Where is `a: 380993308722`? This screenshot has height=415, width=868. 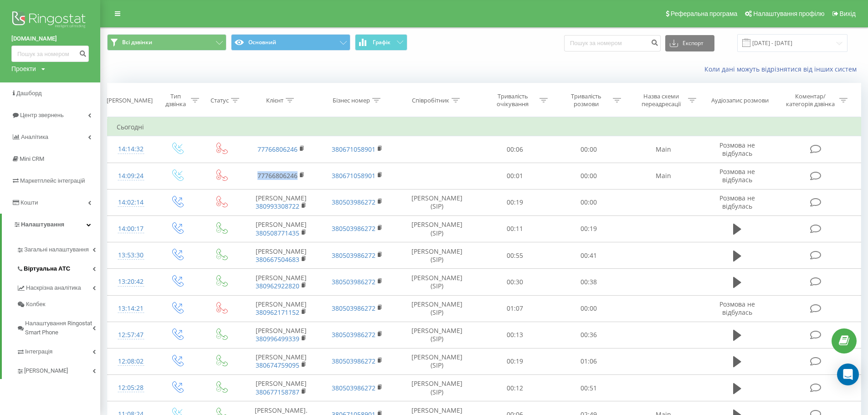
a: 380993308722 is located at coordinates (278, 205).